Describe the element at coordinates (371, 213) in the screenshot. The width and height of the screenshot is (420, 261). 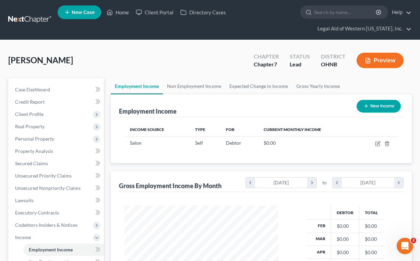
I see `th: Total` at that location.